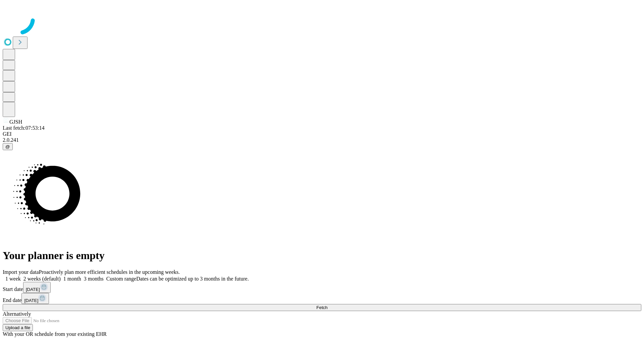  I want to click on span: Dates can be optimized up to 3 months in the future., so click(192, 278).